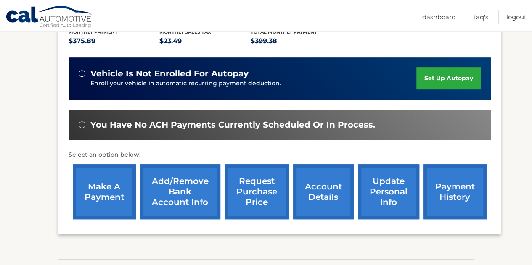  What do you see at coordinates (93, 32) in the screenshot?
I see `span: Monthly Payment` at bounding box center [93, 32].